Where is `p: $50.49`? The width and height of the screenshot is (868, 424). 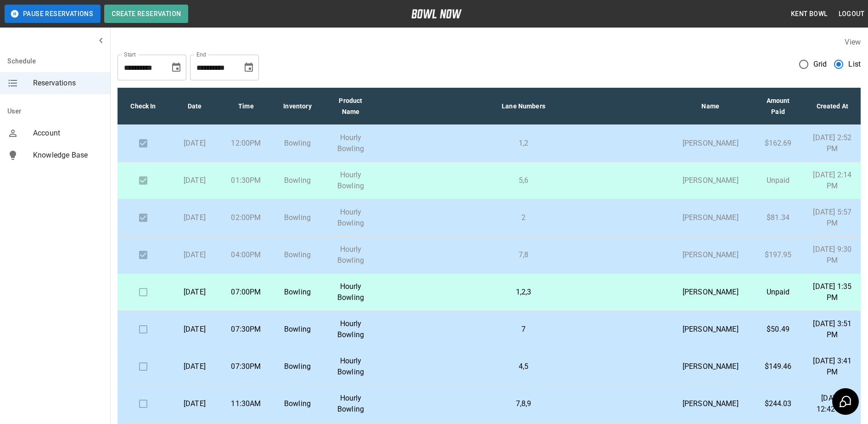 p: $50.49 is located at coordinates (778, 330).